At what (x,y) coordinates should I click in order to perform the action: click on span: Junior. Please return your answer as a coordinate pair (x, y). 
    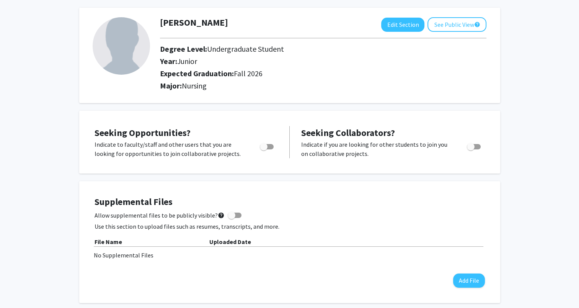
    Looking at the image, I should click on (187, 61).